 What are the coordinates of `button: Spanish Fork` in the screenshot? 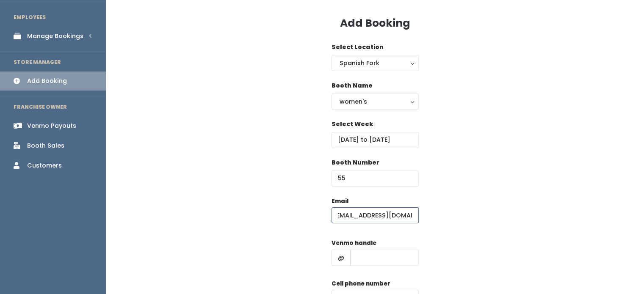 It's located at (375, 63).